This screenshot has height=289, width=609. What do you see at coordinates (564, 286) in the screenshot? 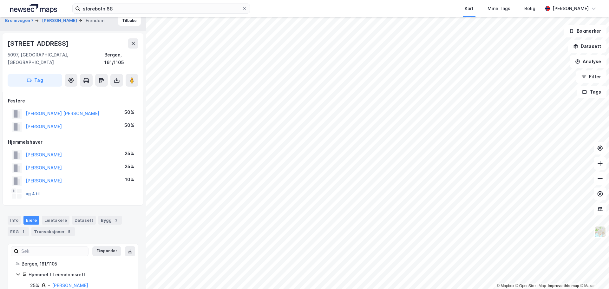
I see `a: Improve this map` at bounding box center [564, 286].